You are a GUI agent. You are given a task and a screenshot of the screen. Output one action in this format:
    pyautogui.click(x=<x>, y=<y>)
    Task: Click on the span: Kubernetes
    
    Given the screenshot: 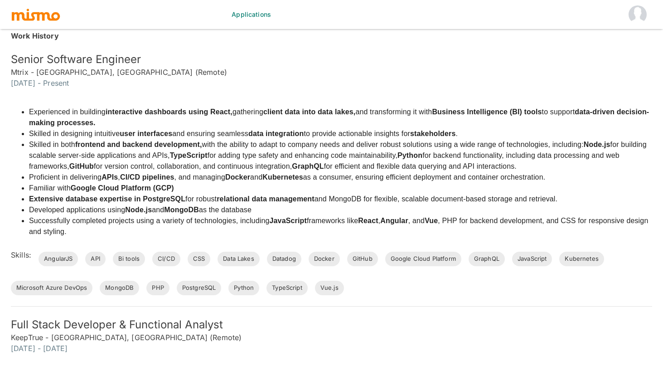 What is the action you would take?
    pyautogui.click(x=582, y=259)
    